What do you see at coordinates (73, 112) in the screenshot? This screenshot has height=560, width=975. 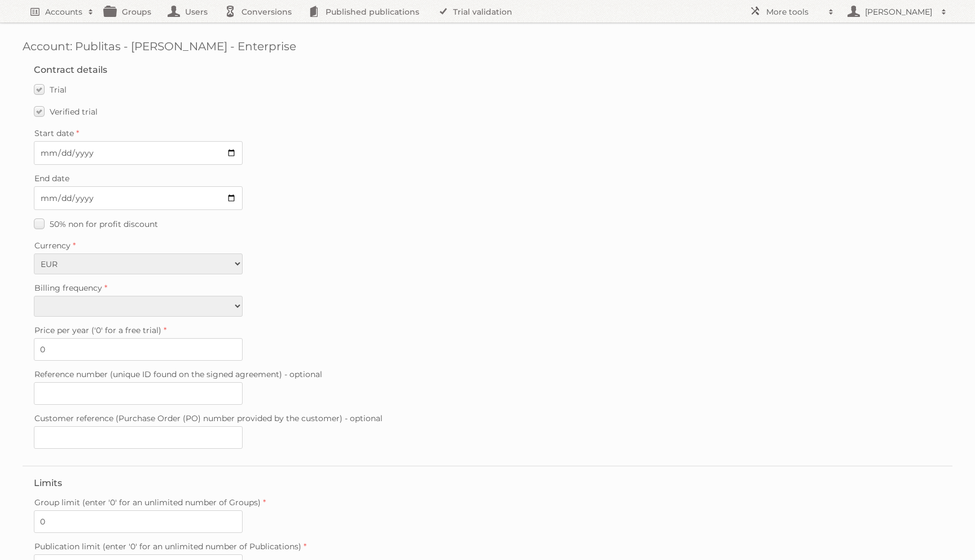 I see `span: Verified trial` at bounding box center [73, 112].